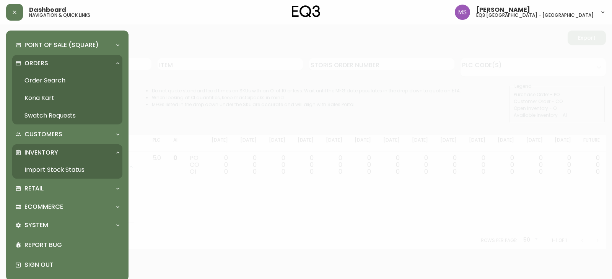  I want to click on p: System, so click(36, 226).